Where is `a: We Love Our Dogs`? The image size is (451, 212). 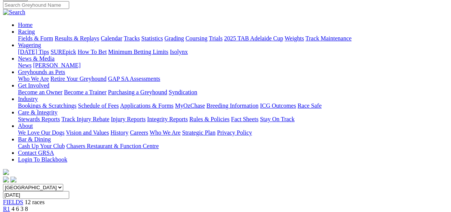 a: We Love Our Dogs is located at coordinates (41, 132).